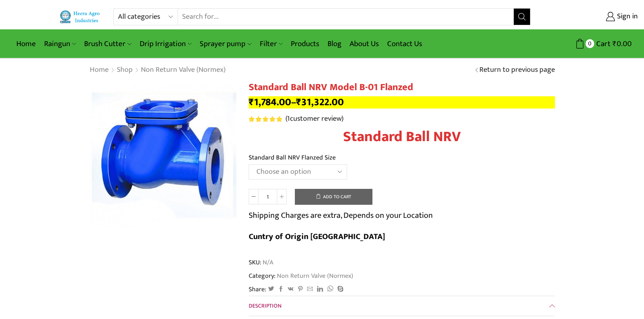  I want to click on button: Add to cart, so click(334, 197).